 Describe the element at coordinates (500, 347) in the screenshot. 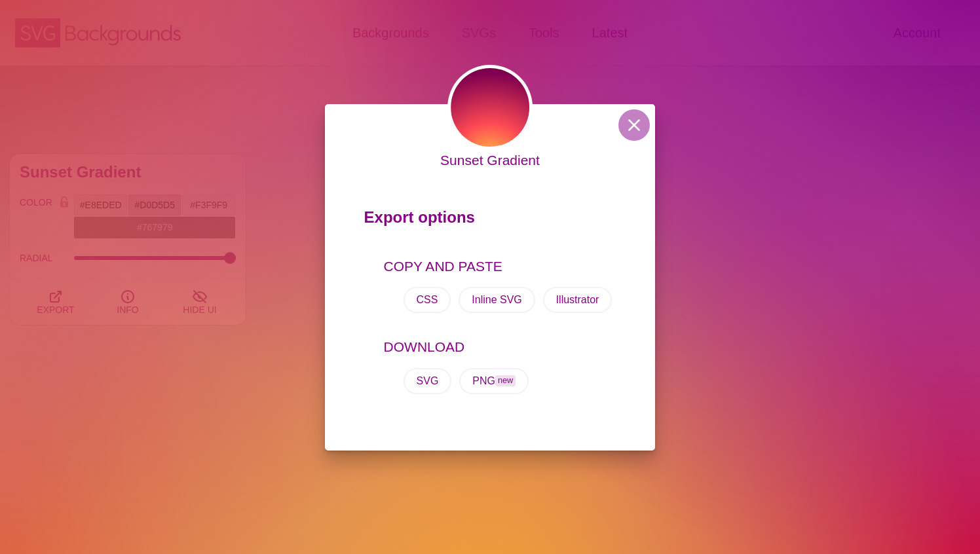

I see `p: DOWNLOAD` at that location.